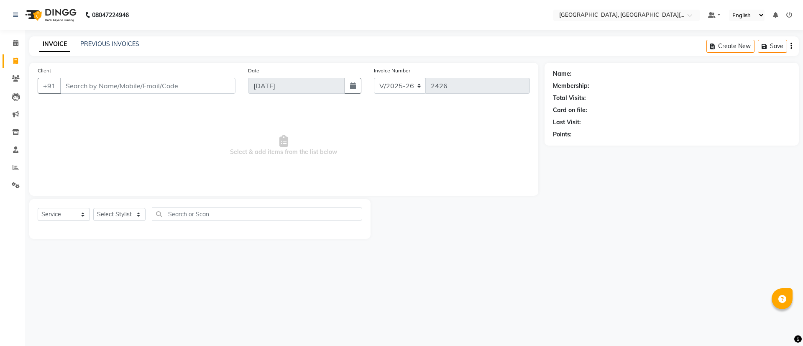 The width and height of the screenshot is (803, 346). Describe the element at coordinates (571, 86) in the screenshot. I see `div: Membership:` at that location.